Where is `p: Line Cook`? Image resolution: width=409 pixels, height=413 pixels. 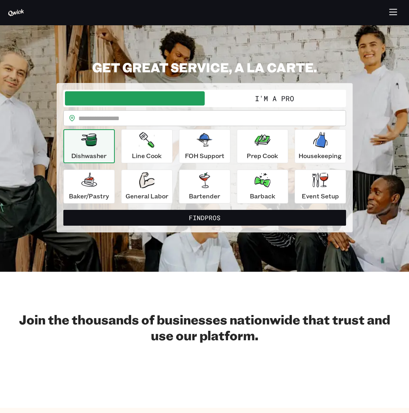 p: Line Cook is located at coordinates (146, 156).